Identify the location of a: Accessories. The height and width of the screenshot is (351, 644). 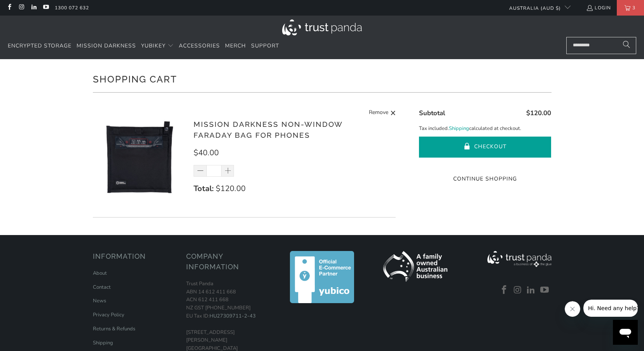
(200, 46).